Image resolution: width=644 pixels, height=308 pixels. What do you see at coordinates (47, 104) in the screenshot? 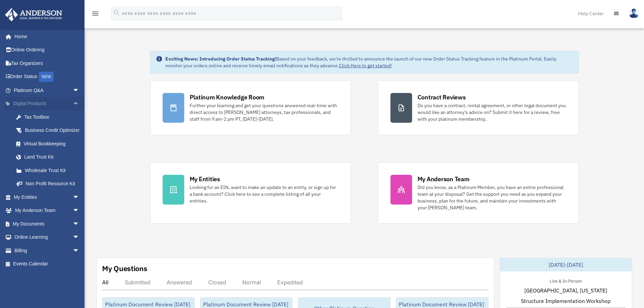
I see `a: Digital Productsarrow_drop_up` at bounding box center [47, 104].